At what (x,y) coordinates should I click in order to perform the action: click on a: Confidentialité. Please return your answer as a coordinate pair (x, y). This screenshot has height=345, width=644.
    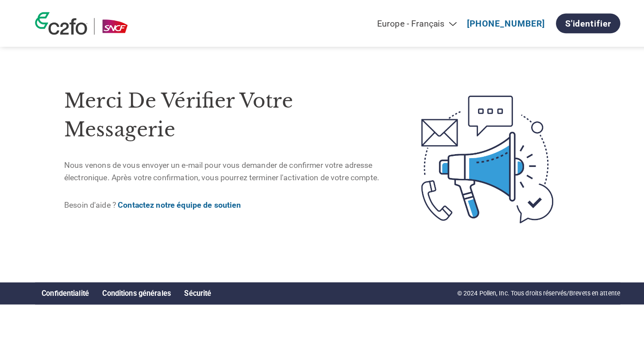
    Looking at the image, I should click on (64, 288).